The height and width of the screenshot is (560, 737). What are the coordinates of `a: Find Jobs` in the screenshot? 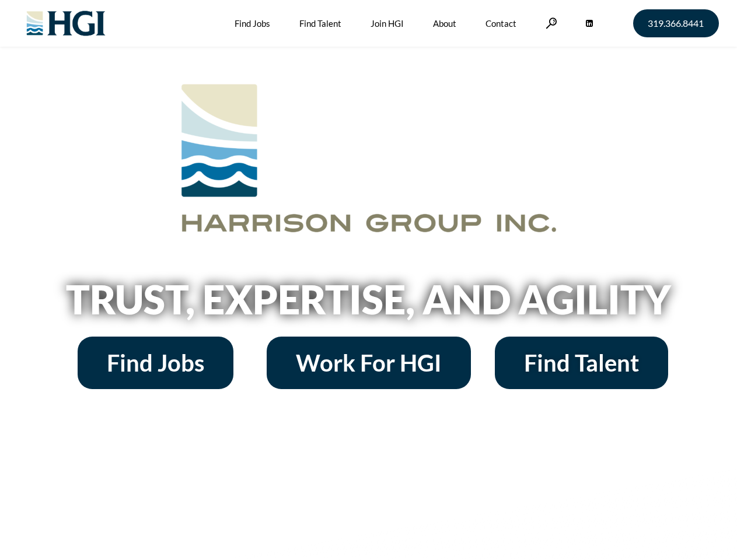 It's located at (155, 363).